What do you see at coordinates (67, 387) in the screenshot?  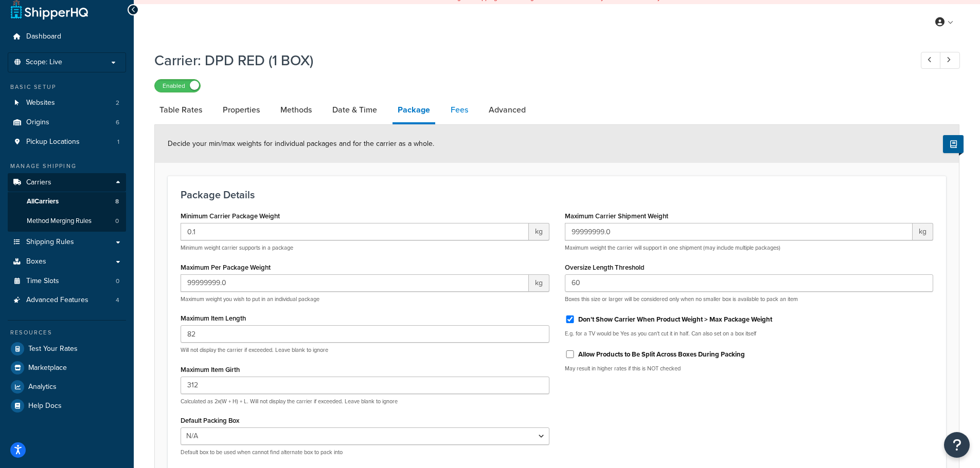 I see `a: Analytics` at bounding box center [67, 387].